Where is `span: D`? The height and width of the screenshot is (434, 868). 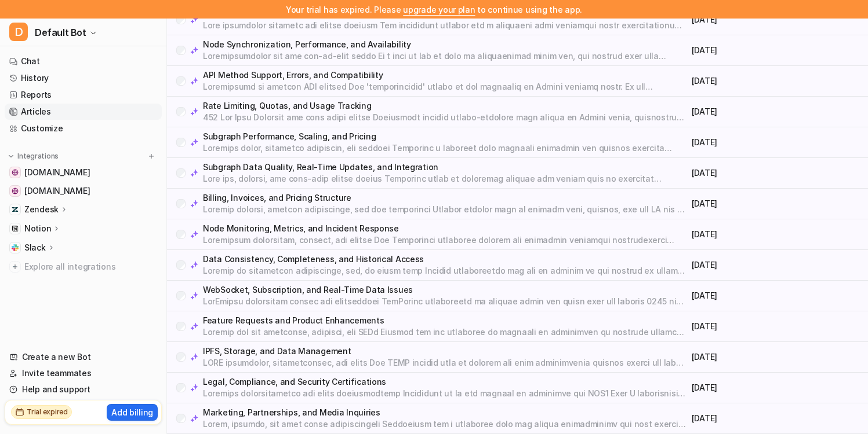 span: D is located at coordinates (19, 32).